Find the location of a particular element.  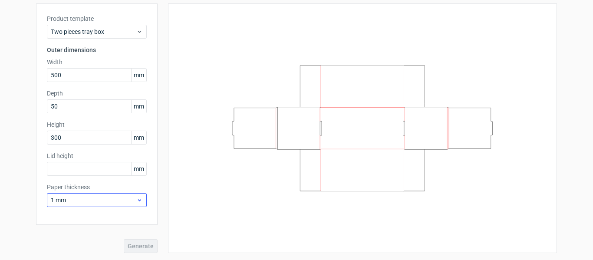

span: 1 mm is located at coordinates (93, 200).